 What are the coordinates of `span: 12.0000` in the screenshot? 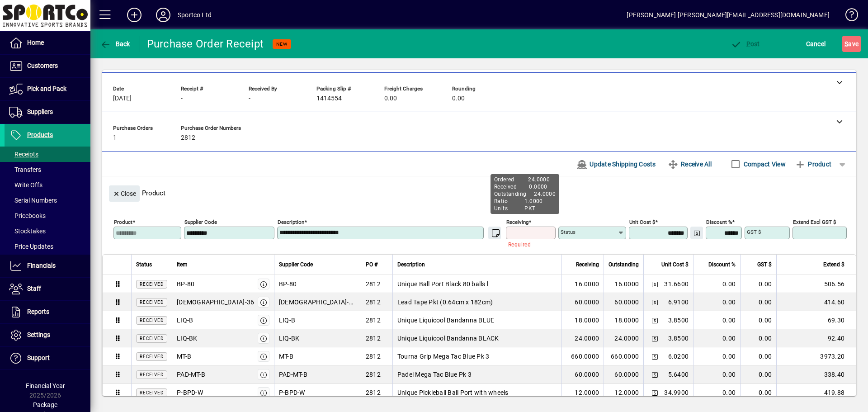 It's located at (587, 393).